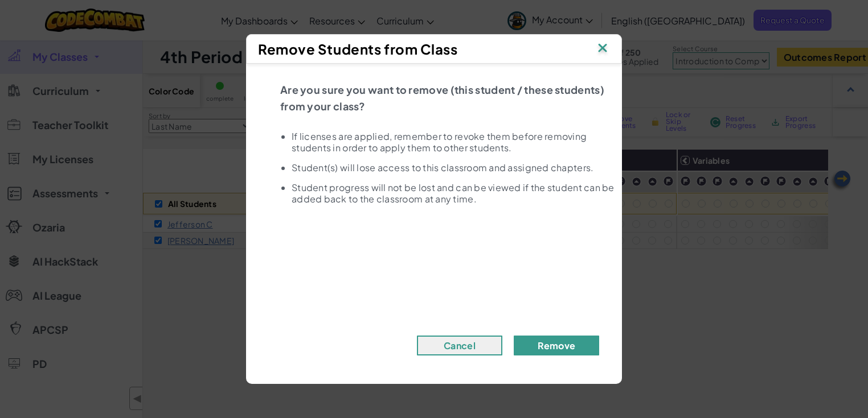 This screenshot has width=868, height=418. What do you see at coordinates (602, 49) in the screenshot?
I see `img: IconClose.svg` at bounding box center [602, 49].